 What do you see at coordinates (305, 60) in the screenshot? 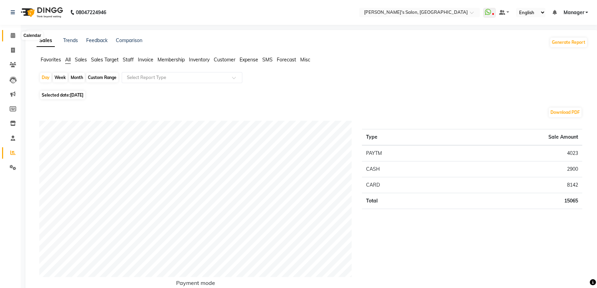
I see `span: Misc` at bounding box center [305, 60].